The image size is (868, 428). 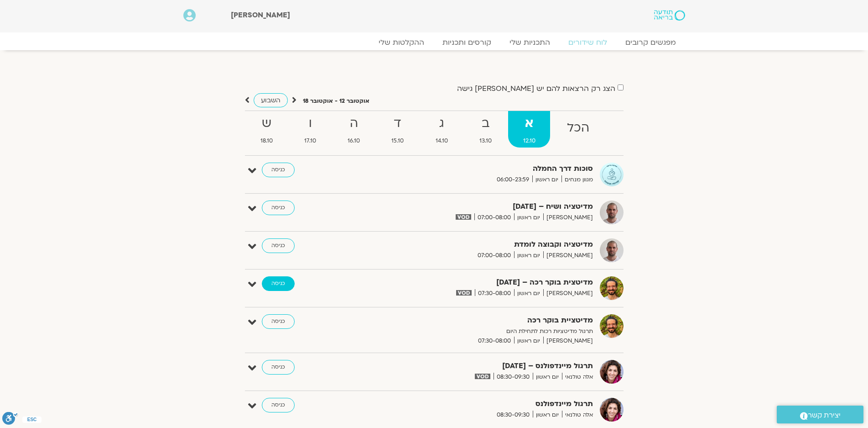 What do you see at coordinates (354, 123) in the screenshot?
I see `strong: ה` at bounding box center [354, 123].